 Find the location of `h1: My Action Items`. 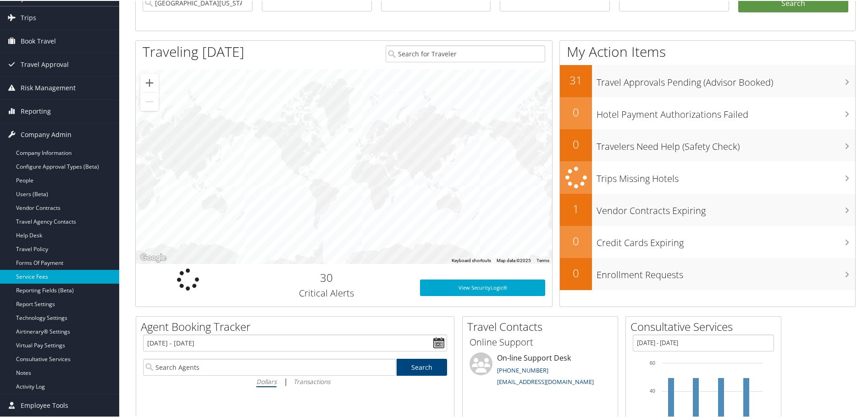

h1: My Action Items is located at coordinates (708, 51).